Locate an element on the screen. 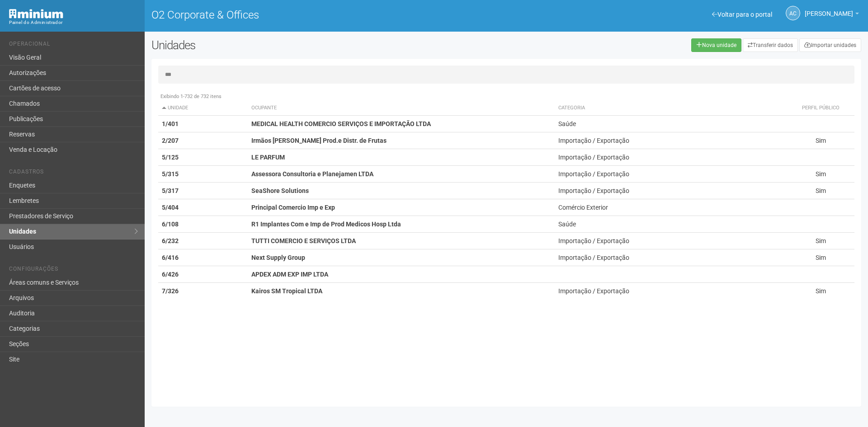 This screenshot has width=868, height=427. strong: 2/207 is located at coordinates (170, 140).